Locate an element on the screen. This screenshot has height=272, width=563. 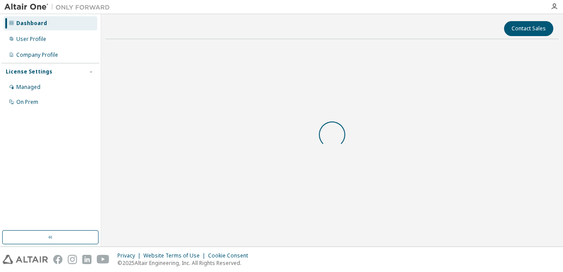
img: instagram.svg is located at coordinates (72, 259).